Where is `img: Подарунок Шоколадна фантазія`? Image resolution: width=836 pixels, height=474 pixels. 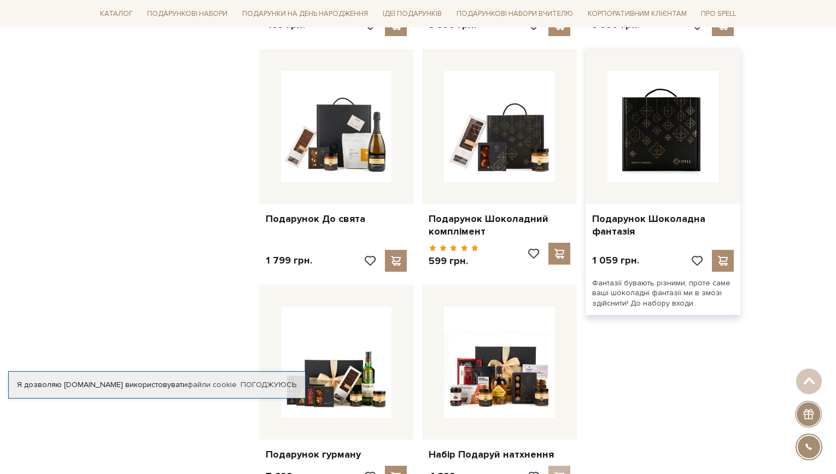
img: Подарунок Шоколадна фантазія is located at coordinates (663, 126).